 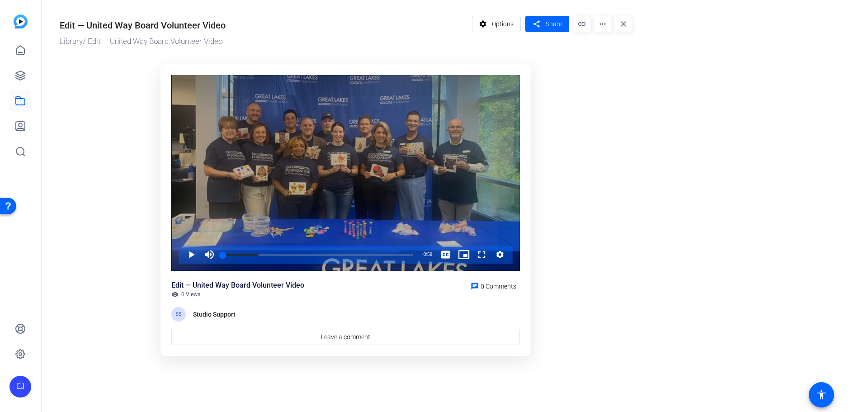 I want to click on mat-icon: share, so click(x=536, y=24).